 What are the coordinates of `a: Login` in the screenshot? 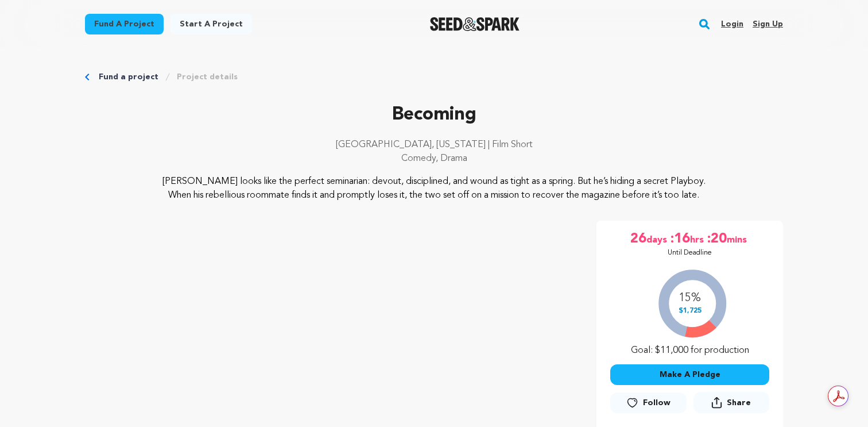 It's located at (732, 24).